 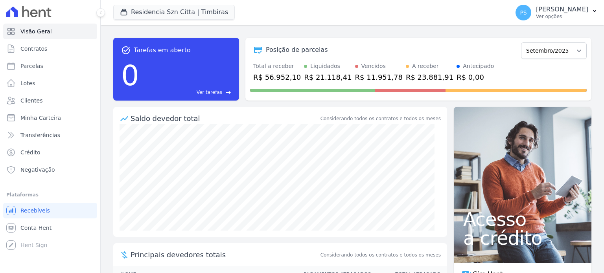 What do you see at coordinates (38, 170) in the screenshot?
I see `span: Negativação` at bounding box center [38, 170].